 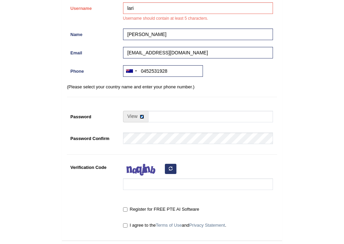 I want to click on label: I agree to the and ., so click(x=175, y=226).